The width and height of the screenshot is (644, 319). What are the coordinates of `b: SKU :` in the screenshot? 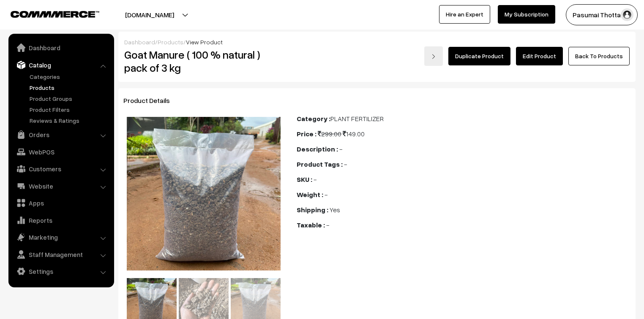 It's located at (304, 179).